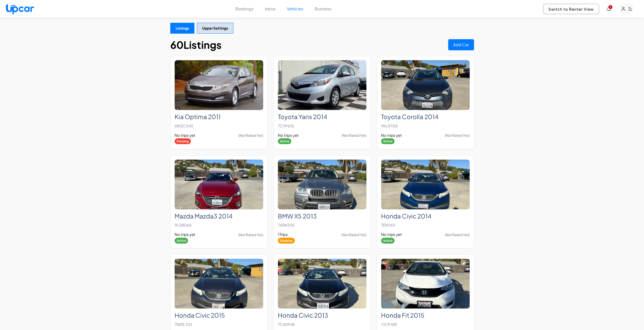 The width and height of the screenshot is (644, 330). I want to click on span: Disabled, so click(286, 240).